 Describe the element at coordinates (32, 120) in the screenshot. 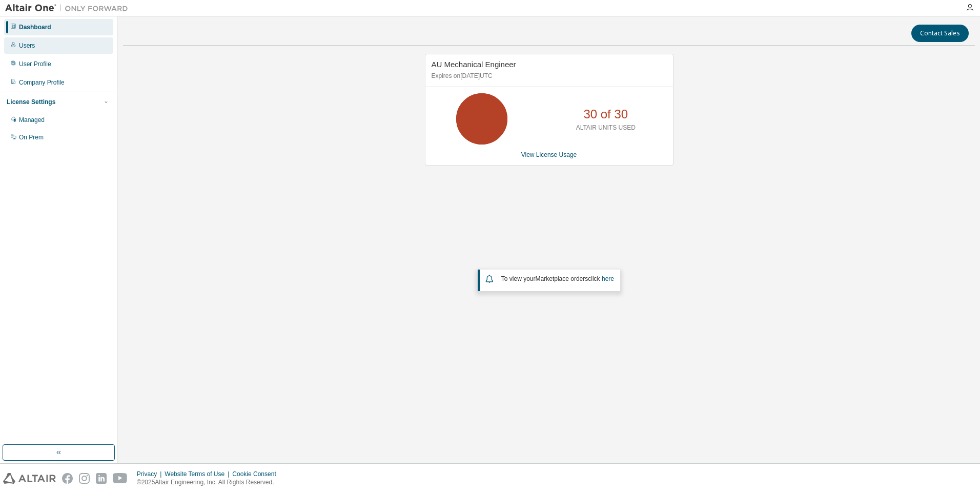

I see `div: Managed` at that location.